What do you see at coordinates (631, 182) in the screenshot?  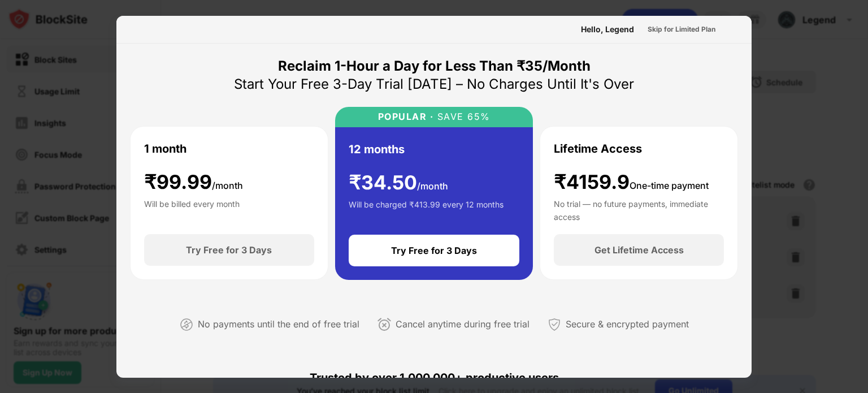 I see `div: ₹4159.9` at bounding box center [631, 182].